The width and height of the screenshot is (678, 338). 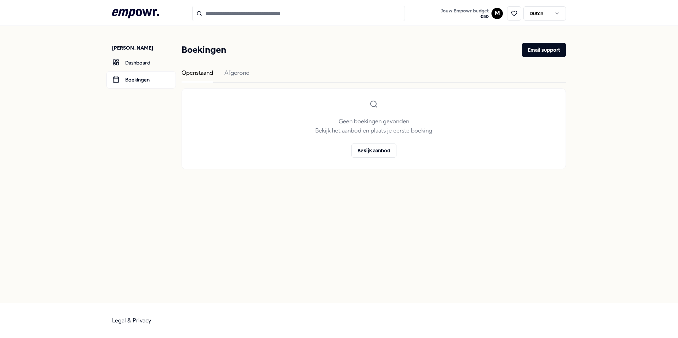 What do you see at coordinates (544, 50) in the screenshot?
I see `a: Email support` at bounding box center [544, 50].